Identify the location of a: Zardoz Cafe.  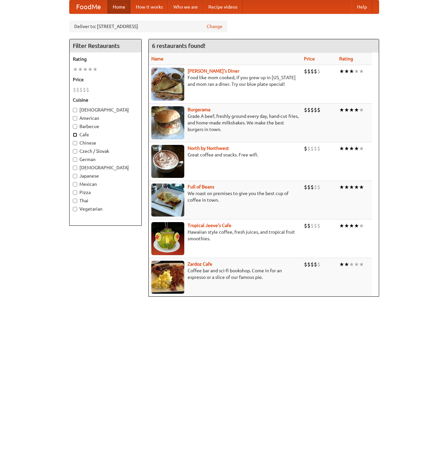
(200, 264).